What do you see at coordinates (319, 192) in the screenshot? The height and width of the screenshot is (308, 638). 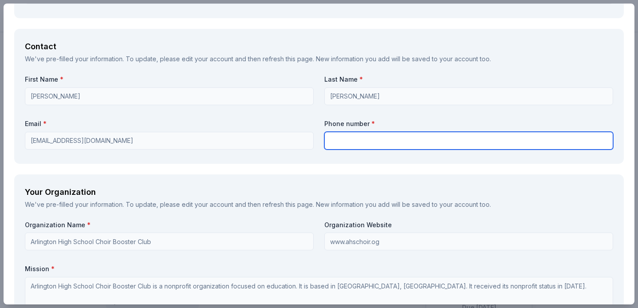 I see `div: Your Organization` at bounding box center [319, 192].